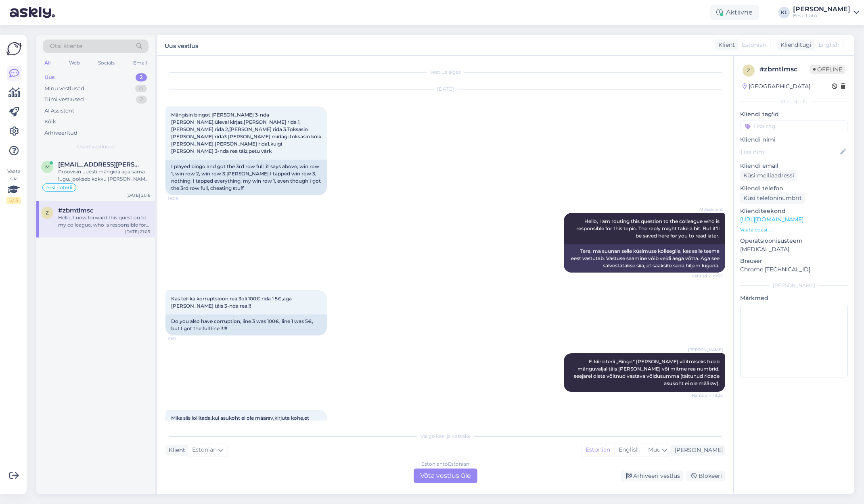 The image size is (864, 504). Describe the element at coordinates (246, 325) in the screenshot. I see `div: Do you also have corruption, line 3 was 100€, line 1 was 5€, but I got the full line 3!!!` at that location.